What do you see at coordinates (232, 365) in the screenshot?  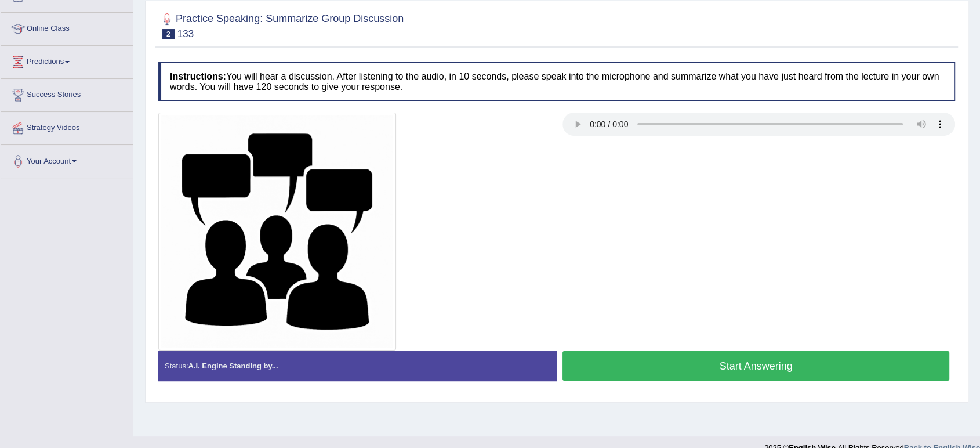 I see `strong: A.I. Engine Standing by...` at bounding box center [232, 365].